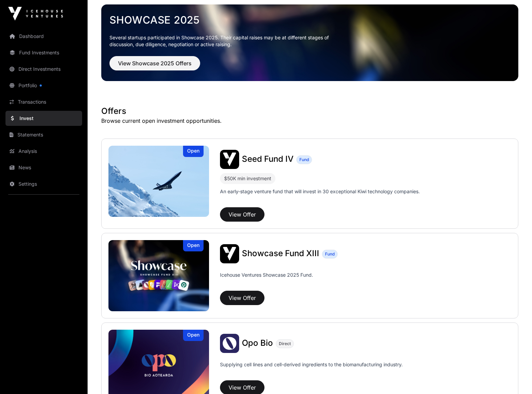 This screenshot has width=532, height=394. I want to click on span: Direct, so click(285, 344).